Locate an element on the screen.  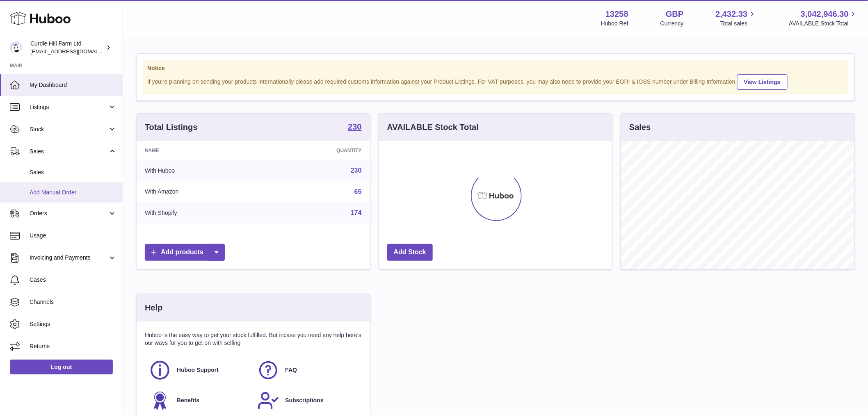
td: With Amazon is located at coordinates (200, 192).